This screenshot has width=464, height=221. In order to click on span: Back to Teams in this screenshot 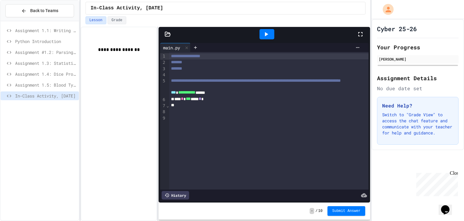, I will do `click(44, 11)`.